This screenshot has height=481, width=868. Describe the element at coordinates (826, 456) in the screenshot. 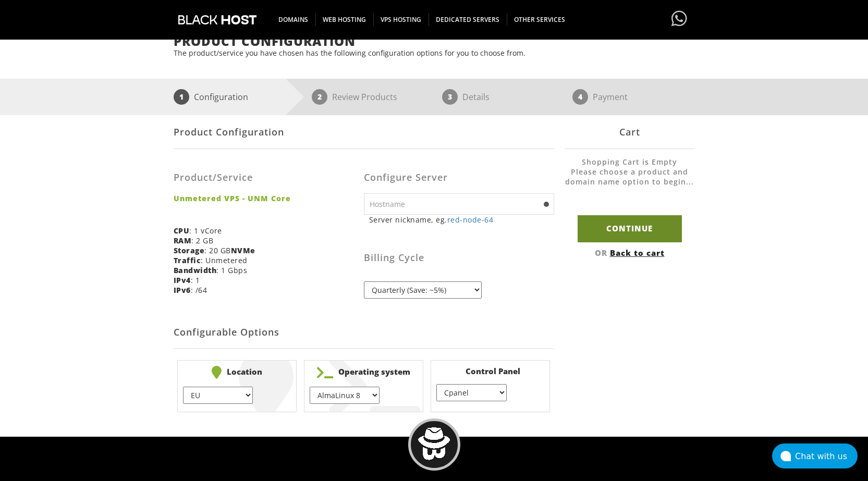

I see `div: Chat with us` at that location.